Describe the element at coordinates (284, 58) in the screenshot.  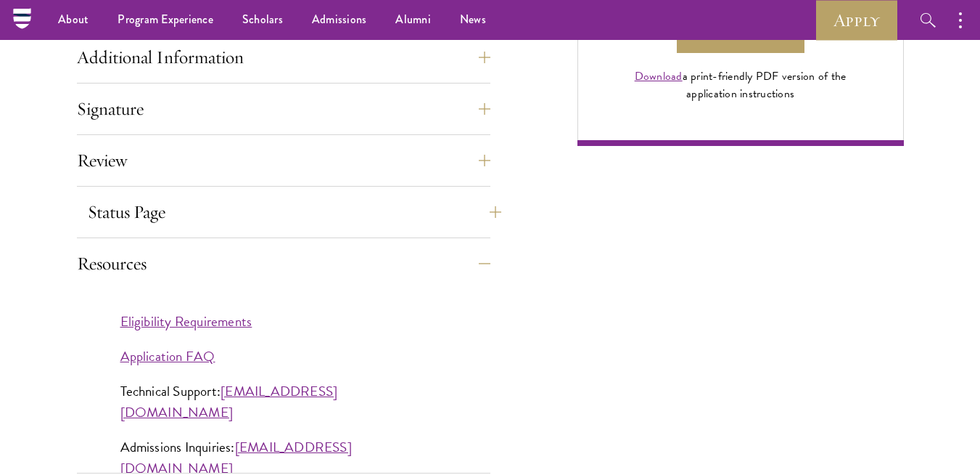
I see `button: Additional Information` at that location.